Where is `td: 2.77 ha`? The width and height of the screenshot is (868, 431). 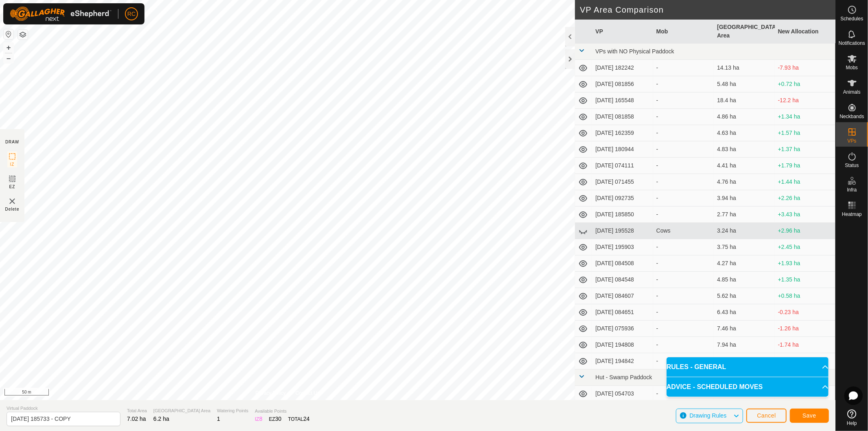 td: 2.77 ha is located at coordinates (744, 215).